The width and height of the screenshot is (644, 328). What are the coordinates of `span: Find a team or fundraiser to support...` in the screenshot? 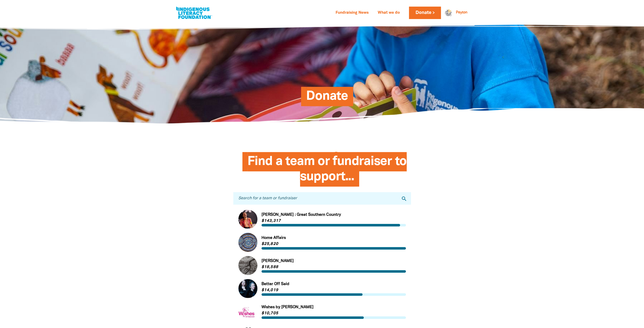 It's located at (327, 171).